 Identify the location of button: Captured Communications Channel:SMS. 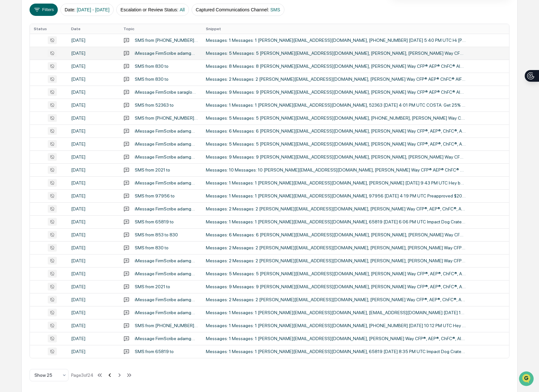
(238, 10).